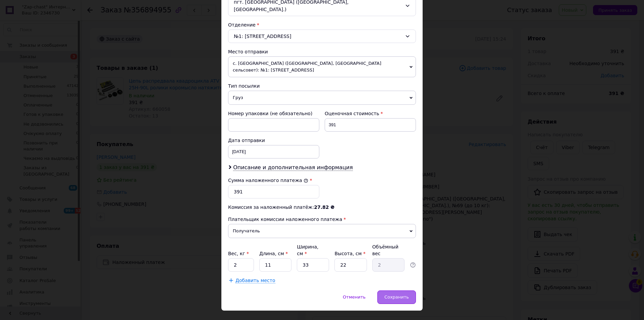 The width and height of the screenshot is (644, 320). What do you see at coordinates (397, 297) in the screenshot?
I see `span: Сохранить` at bounding box center [397, 297].